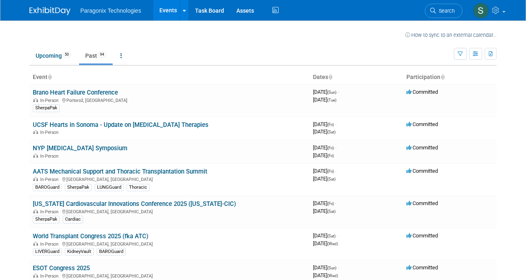  I want to click on img: Shauna Hagemann, so click(481, 11).